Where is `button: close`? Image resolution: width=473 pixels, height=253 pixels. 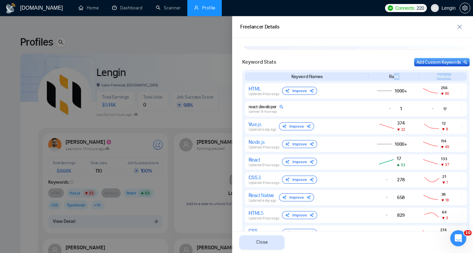
button: close is located at coordinates (460, 27).